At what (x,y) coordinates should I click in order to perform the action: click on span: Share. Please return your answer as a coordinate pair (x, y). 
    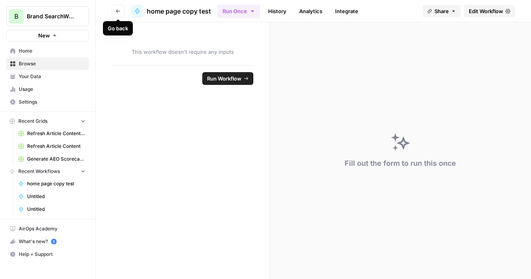
    Looking at the image, I should click on (441, 11).